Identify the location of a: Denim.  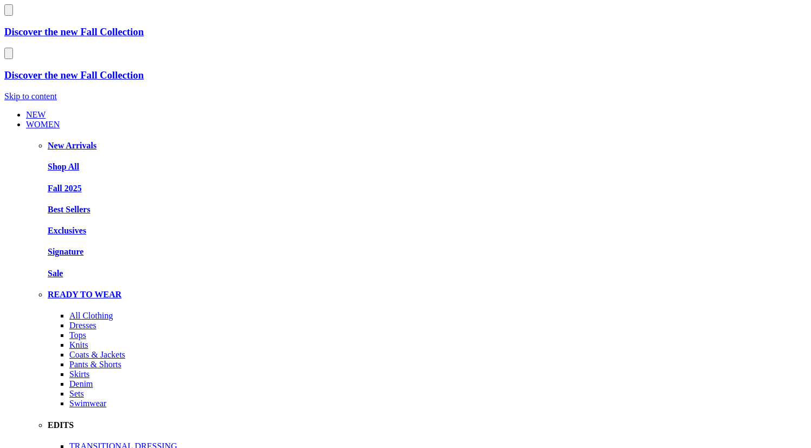
(81, 383).